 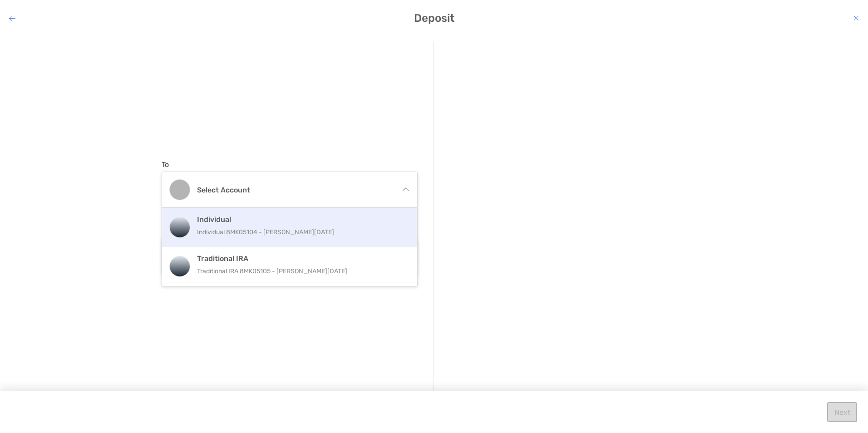 What do you see at coordinates (180, 227) in the screenshot?
I see `img: Individual` at bounding box center [180, 227].